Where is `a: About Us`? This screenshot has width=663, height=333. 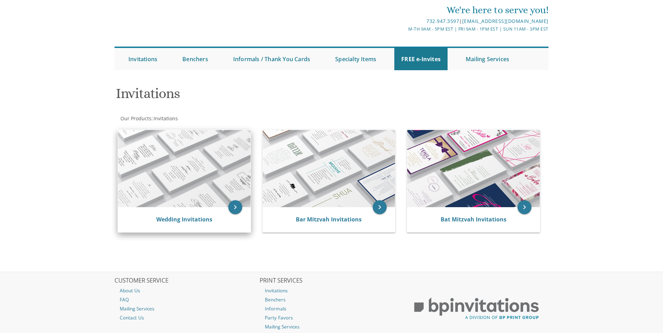 a: About Us is located at coordinates (187, 291).